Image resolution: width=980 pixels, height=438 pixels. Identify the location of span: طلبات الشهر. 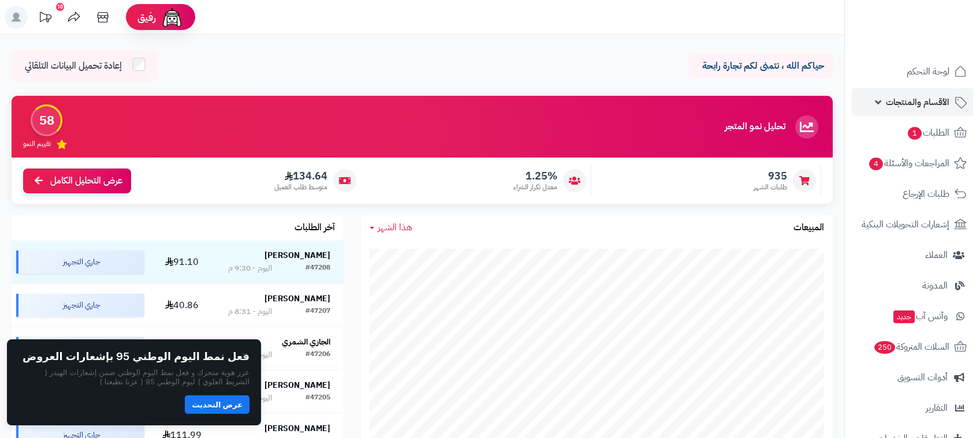
(770, 187).